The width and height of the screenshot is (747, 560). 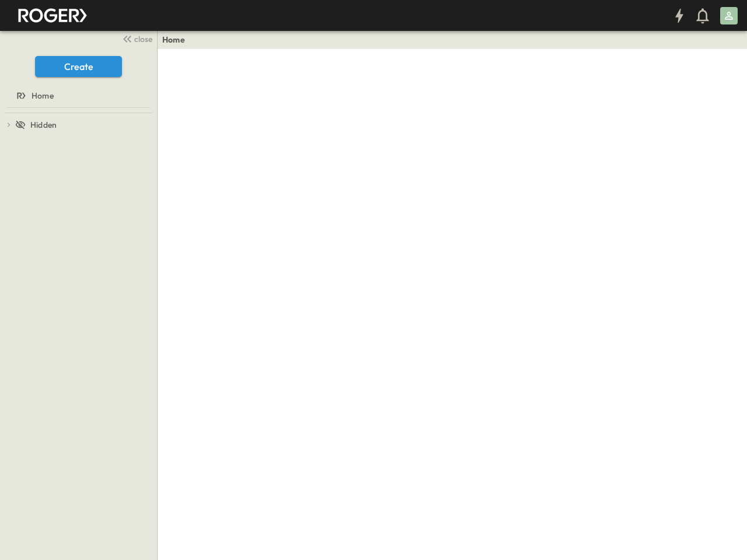 I want to click on span: close, so click(x=143, y=39).